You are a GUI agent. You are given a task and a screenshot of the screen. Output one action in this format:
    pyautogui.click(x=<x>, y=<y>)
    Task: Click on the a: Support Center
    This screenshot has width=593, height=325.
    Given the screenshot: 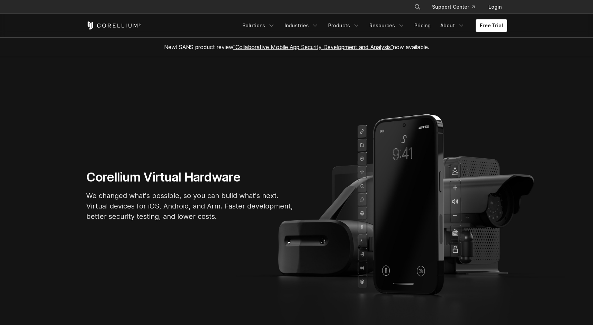 What is the action you would take?
    pyautogui.click(x=453, y=7)
    